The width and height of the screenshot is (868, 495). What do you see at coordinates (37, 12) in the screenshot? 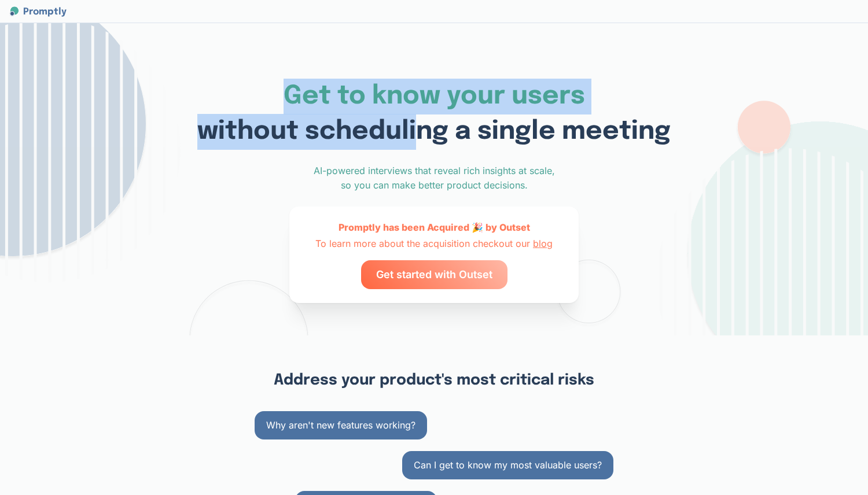
I see `a: PromptlyPromptly` at bounding box center [37, 12].